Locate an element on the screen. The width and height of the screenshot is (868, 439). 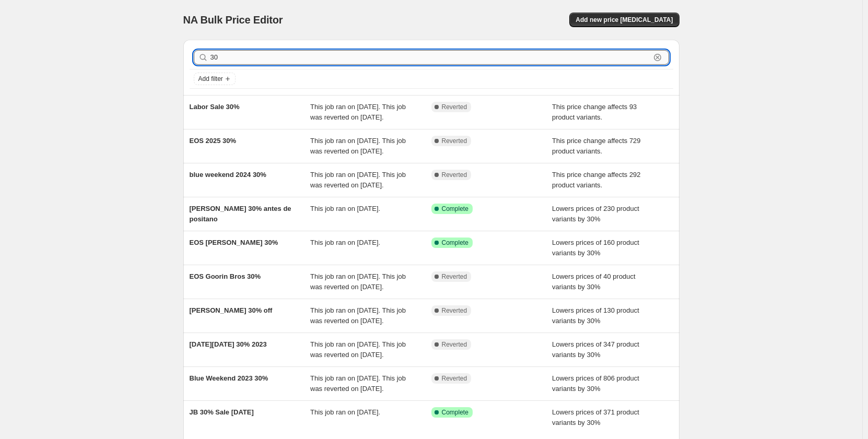
span: Lowers prices of 806 product variants by 30% is located at coordinates (595, 384).